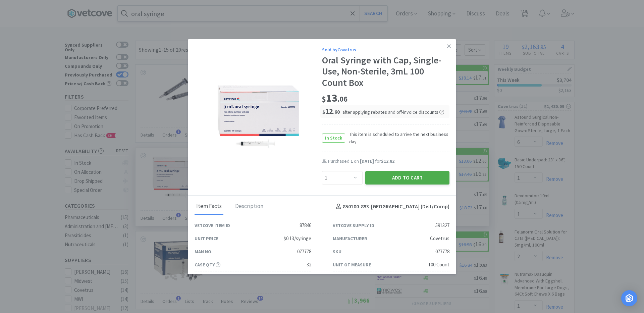 This screenshot has height=313, width=644. What do you see at coordinates (204, 252) in the screenshot?
I see `div: Man No.` at bounding box center [204, 252].